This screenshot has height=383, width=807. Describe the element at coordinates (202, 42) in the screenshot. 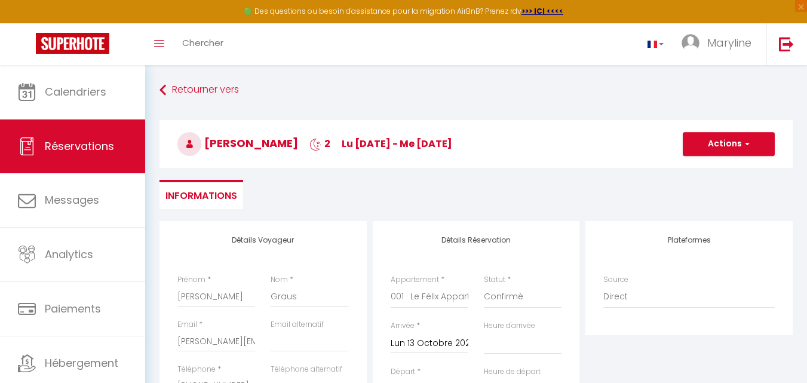

I see `span: Chercher` at that location.